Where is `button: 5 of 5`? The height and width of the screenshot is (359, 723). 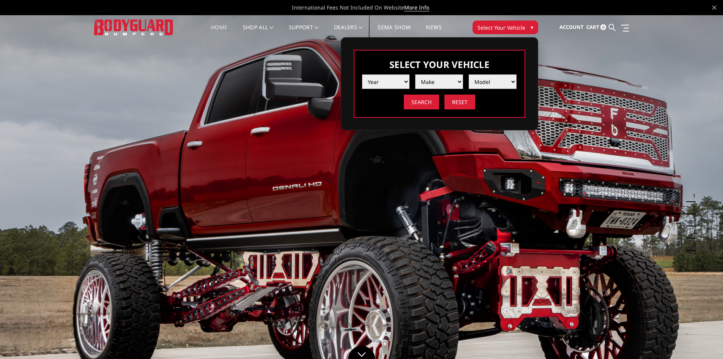
button: 5 of 5 is located at coordinates (692, 244).